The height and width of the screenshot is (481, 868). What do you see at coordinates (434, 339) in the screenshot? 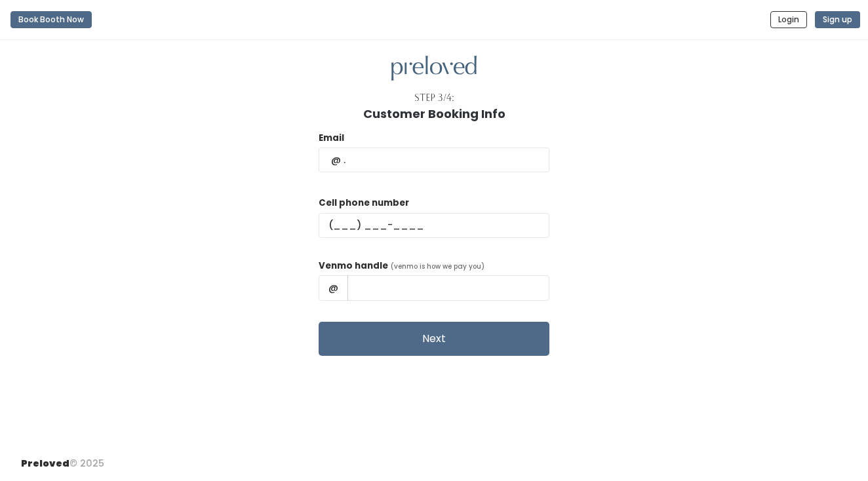
I see `button: Next` at bounding box center [434, 339].